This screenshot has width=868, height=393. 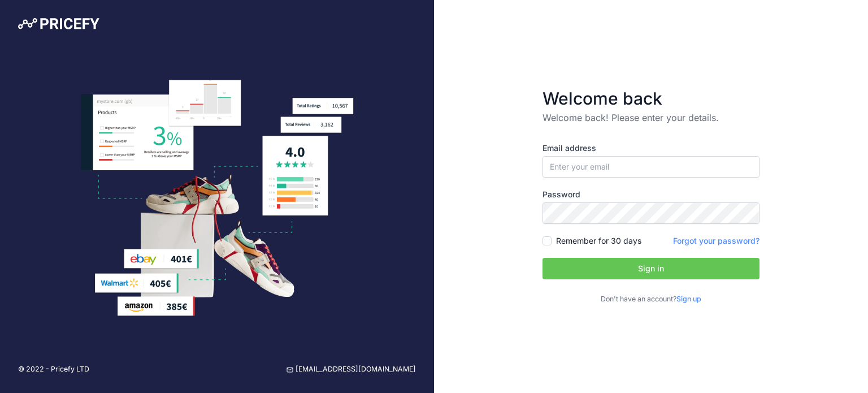 What do you see at coordinates (58, 24) in the screenshot?
I see `img: Pricefy` at bounding box center [58, 24].